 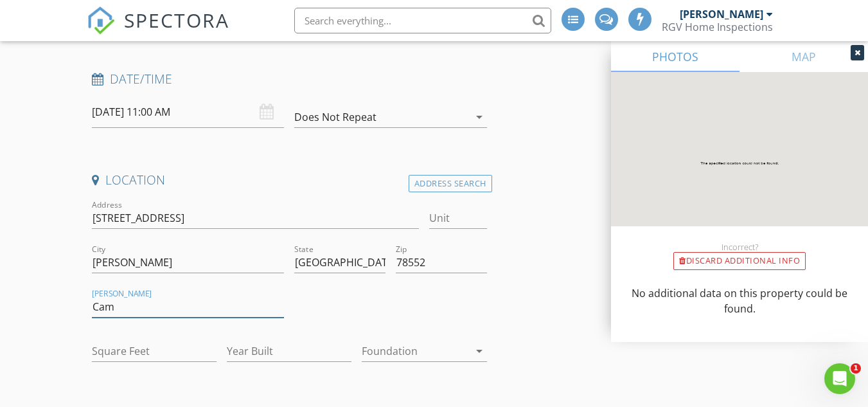 I want to click on input: Select date, so click(x=188, y=112).